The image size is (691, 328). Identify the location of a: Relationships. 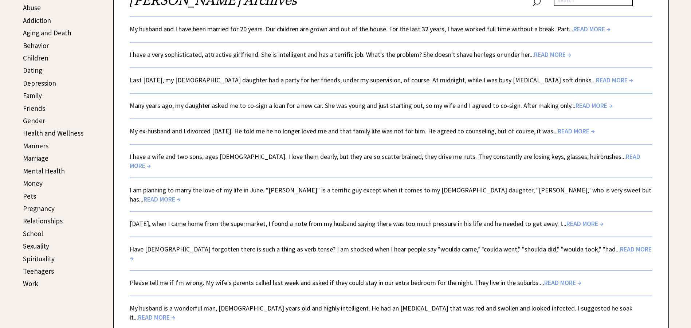
(43, 221).